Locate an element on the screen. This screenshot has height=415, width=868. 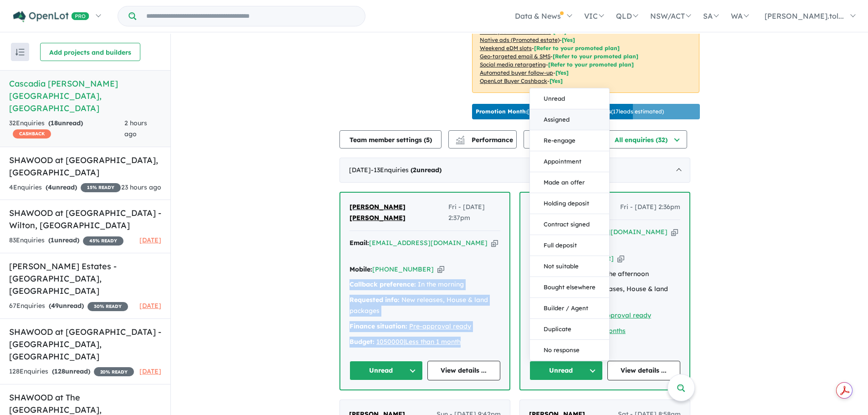
input: Try estate name, suburb, builder or developer is located at coordinates (251, 16).